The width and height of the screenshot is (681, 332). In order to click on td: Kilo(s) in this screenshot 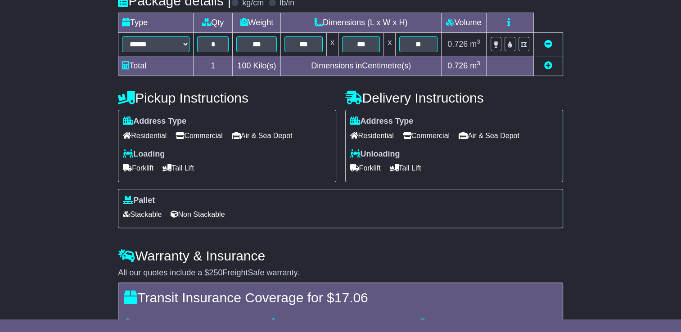, I will do `click(257, 66)`.